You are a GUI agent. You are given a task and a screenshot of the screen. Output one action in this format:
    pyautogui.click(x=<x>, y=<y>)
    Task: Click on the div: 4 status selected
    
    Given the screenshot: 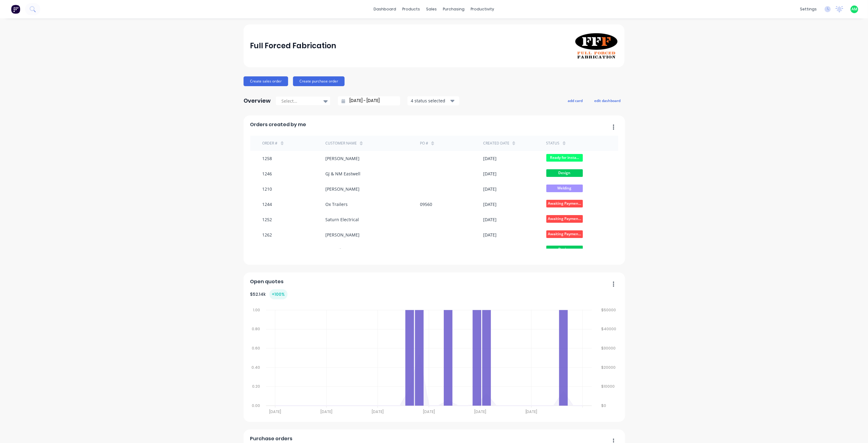 What is the action you would take?
    pyautogui.click(x=430, y=101)
    